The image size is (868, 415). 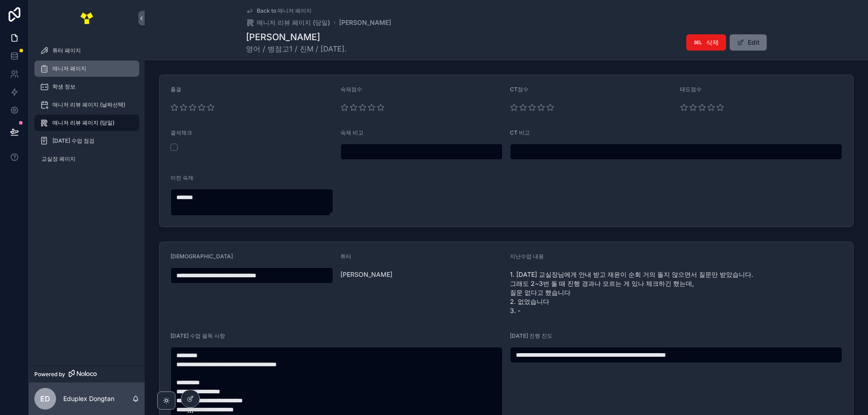 I want to click on img: App logo, so click(x=87, y=18).